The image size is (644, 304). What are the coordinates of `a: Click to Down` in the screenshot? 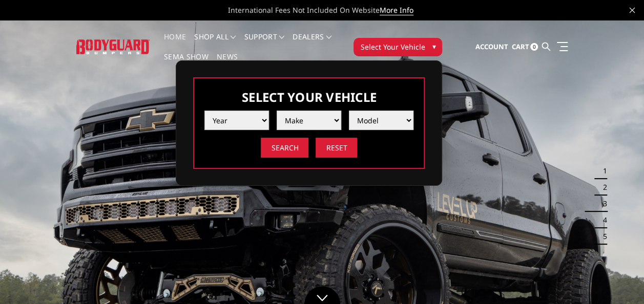 It's located at (322, 295).